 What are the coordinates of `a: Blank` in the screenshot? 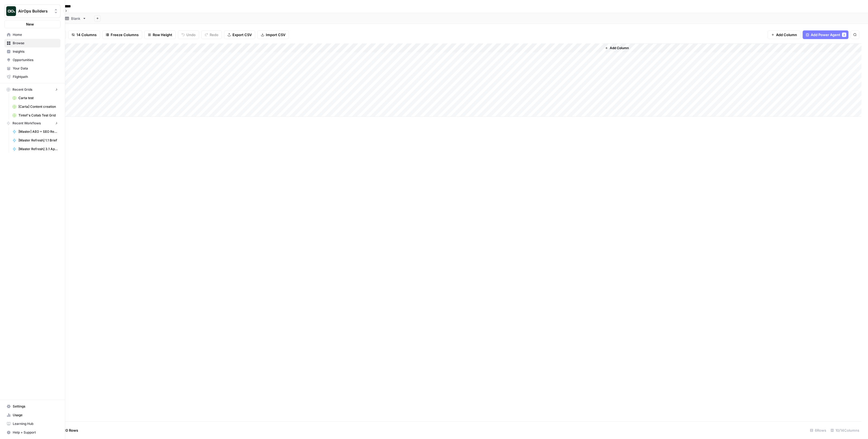 It's located at (75, 18).